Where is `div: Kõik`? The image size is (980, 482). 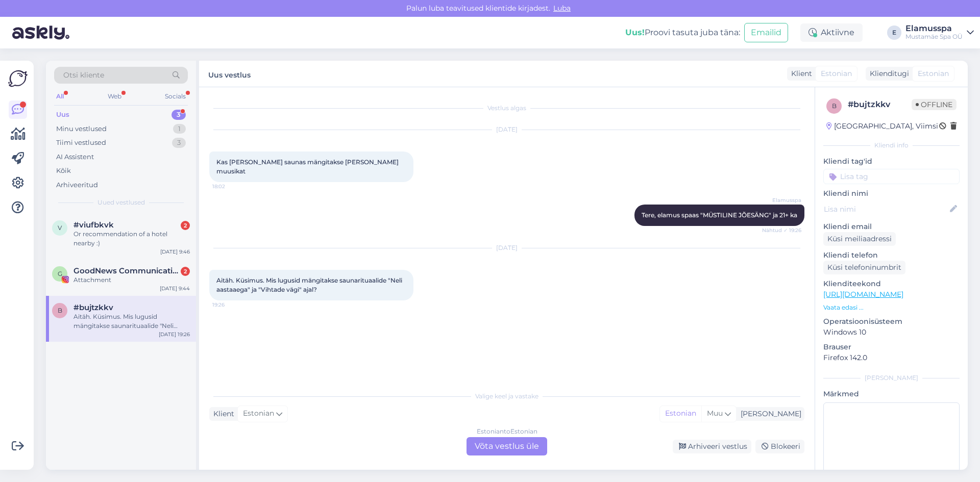 div: Kõik is located at coordinates (63, 171).